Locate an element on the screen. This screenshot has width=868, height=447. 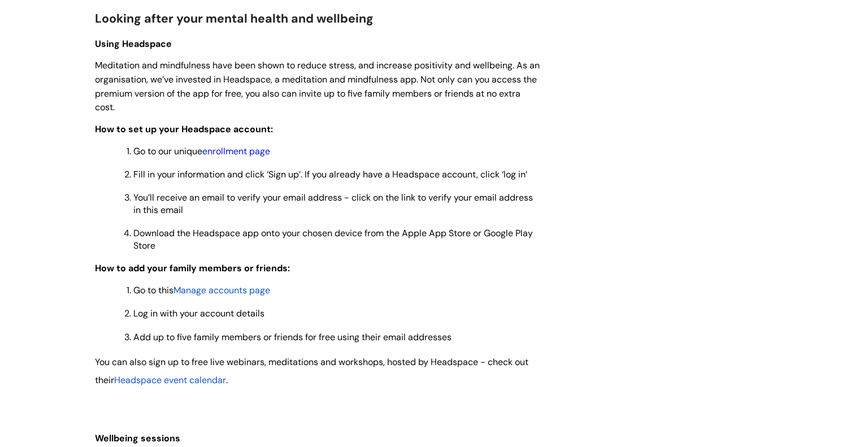
span: Meditation and mindfulness have been shown to reduce stress, and increase positivity and wellbein... is located at coordinates (317, 86).